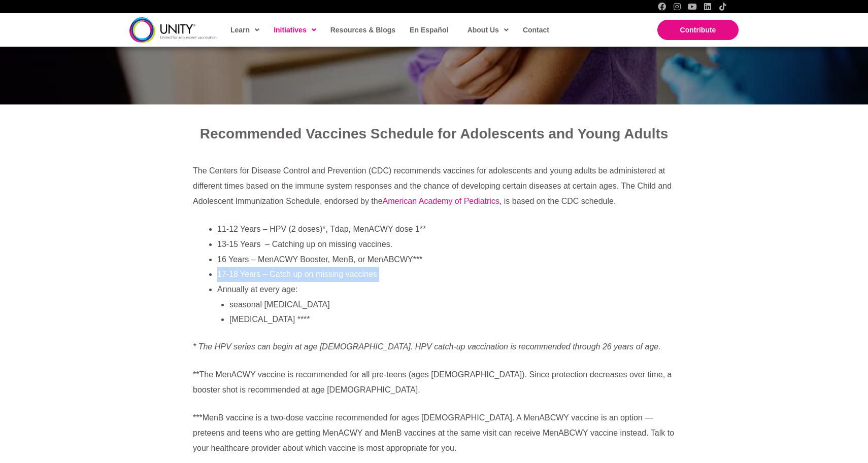  What do you see at coordinates (698, 30) in the screenshot?
I see `span: Contribute` at bounding box center [698, 30].